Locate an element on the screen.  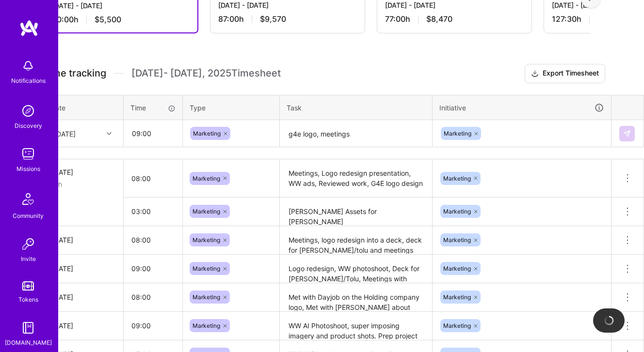
div: Initiative is located at coordinates (522, 108).